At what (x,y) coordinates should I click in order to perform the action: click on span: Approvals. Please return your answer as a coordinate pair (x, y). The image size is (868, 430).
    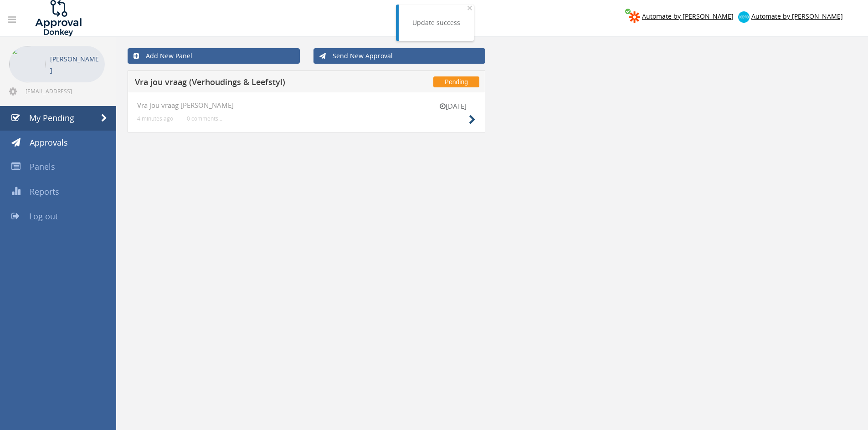
    Looking at the image, I should click on (49, 142).